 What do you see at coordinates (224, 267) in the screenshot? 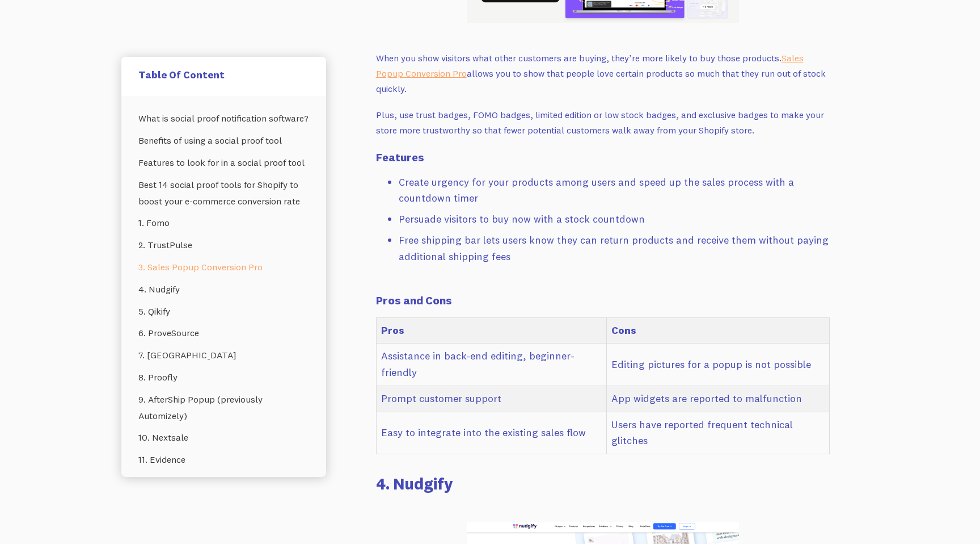
I see `a: 3. Sales Popup Conversion Pro` at bounding box center [224, 267].